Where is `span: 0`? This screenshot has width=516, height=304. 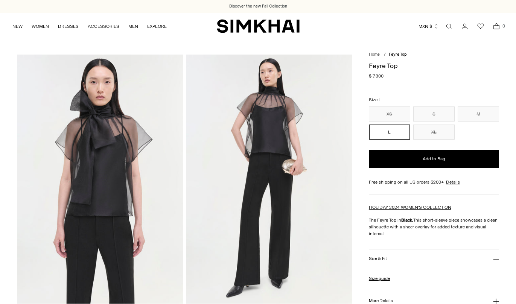
span: 0 is located at coordinates (503, 26).